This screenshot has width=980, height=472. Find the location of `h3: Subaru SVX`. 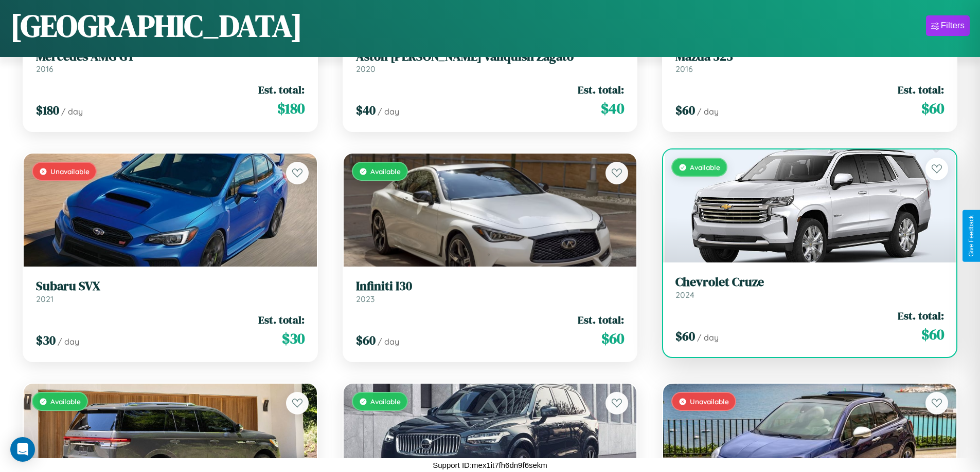

h3: Subaru SVX is located at coordinates (171, 287).